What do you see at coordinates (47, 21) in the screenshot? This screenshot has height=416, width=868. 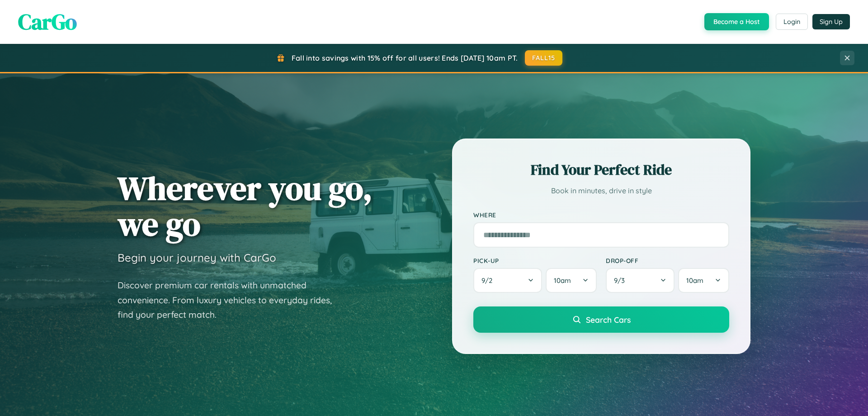 I see `span: CarGo` at bounding box center [47, 21].